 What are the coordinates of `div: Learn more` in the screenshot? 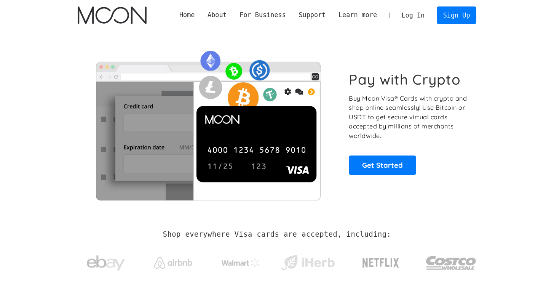 It's located at (357, 15).